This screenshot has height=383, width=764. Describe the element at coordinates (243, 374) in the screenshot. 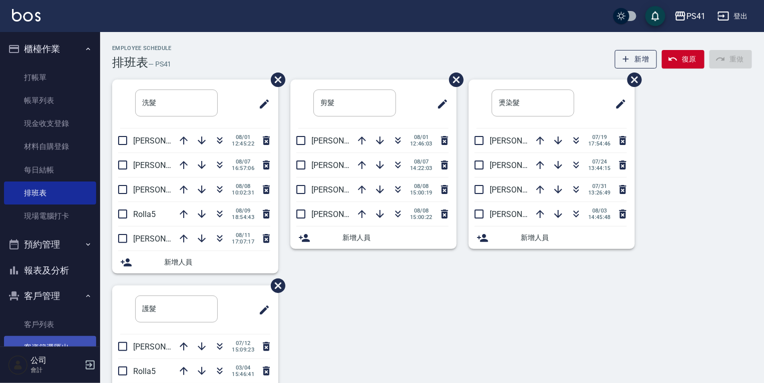

I see `span: 15:46:41` at that location.